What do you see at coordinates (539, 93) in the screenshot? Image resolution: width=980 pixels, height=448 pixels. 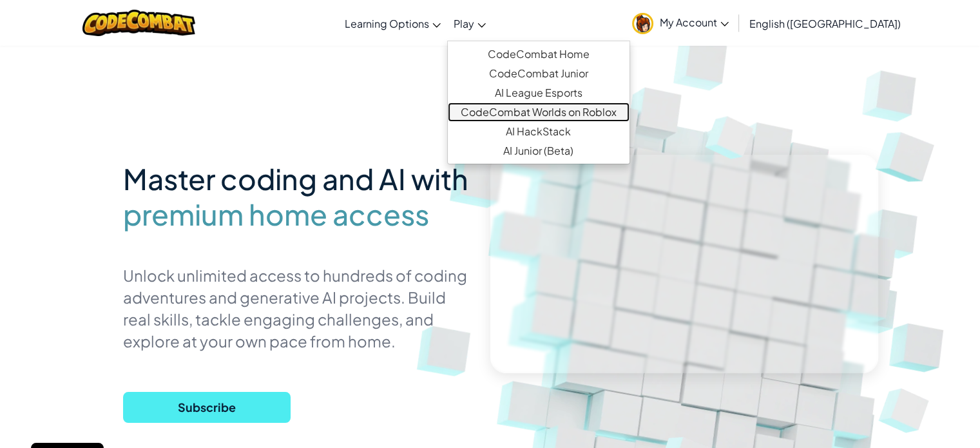 I see `a: AI League Esports` at bounding box center [539, 93].